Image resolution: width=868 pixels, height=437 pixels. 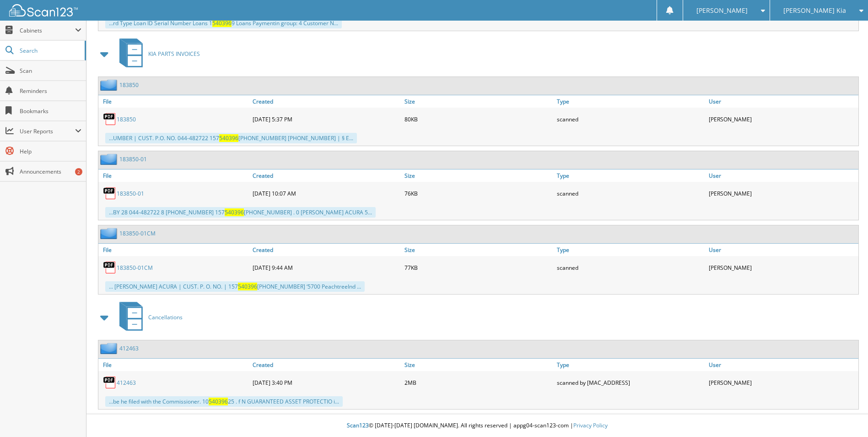 What do you see at coordinates (165, 317) in the screenshot?
I see `span: Cancellations` at bounding box center [165, 317].